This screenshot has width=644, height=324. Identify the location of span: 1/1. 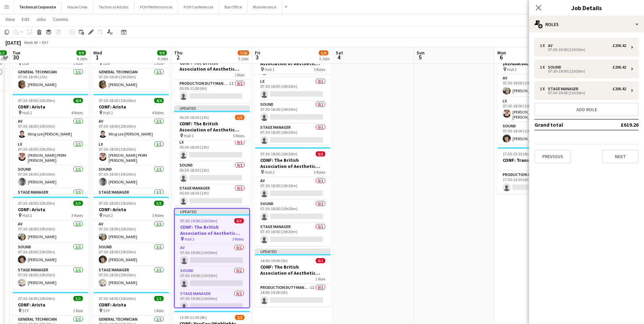
(78, 299).